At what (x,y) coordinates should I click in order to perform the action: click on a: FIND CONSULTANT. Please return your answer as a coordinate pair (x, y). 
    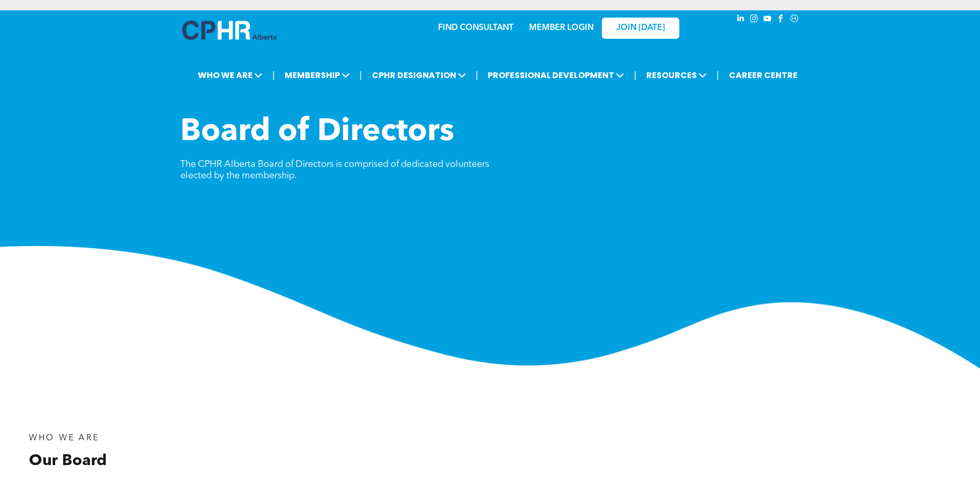
    Looking at the image, I should click on (475, 28).